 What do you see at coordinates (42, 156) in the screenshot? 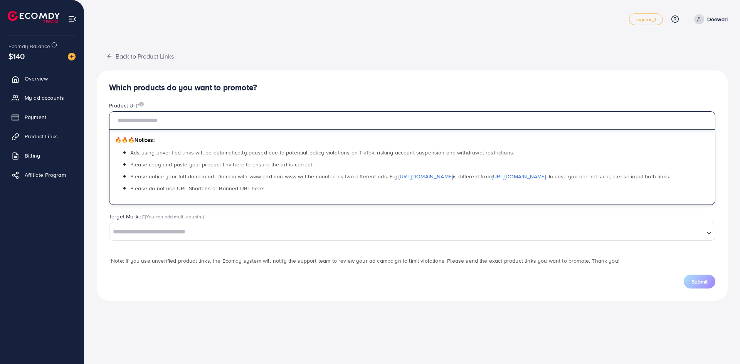
I see `a: Billing` at bounding box center [42, 156].